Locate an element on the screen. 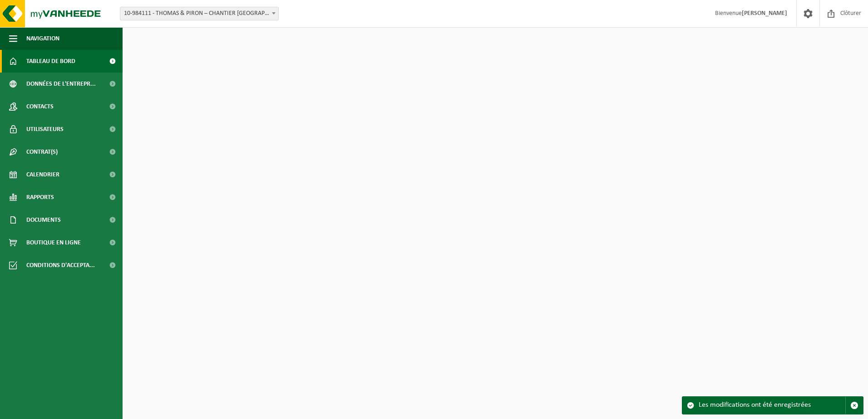 The width and height of the screenshot is (868, 419). span: Contacts is located at coordinates (40, 107).